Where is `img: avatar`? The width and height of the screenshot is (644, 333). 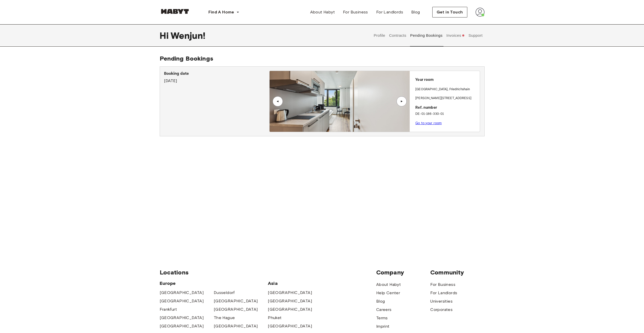
img: avatar is located at coordinates (480, 12).